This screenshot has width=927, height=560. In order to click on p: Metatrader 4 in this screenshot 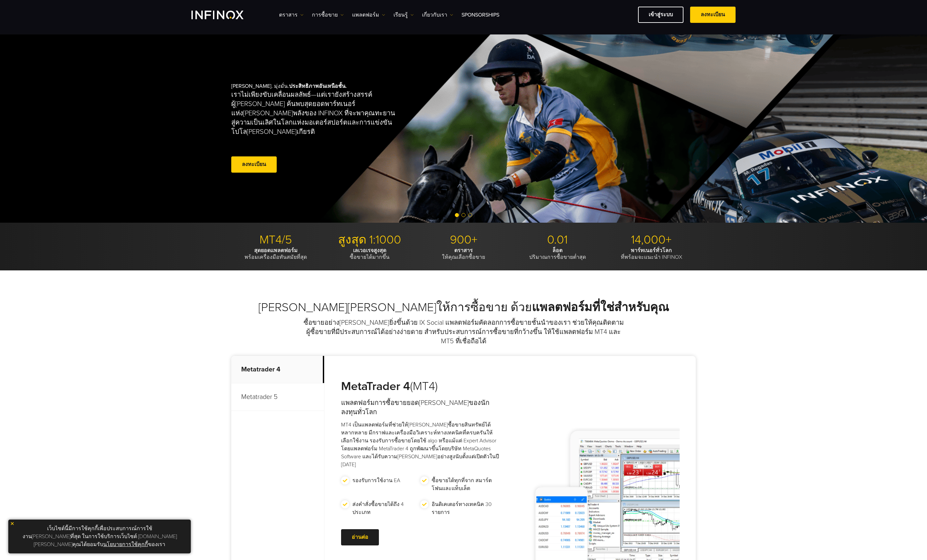, I will do `click(278, 370)`.